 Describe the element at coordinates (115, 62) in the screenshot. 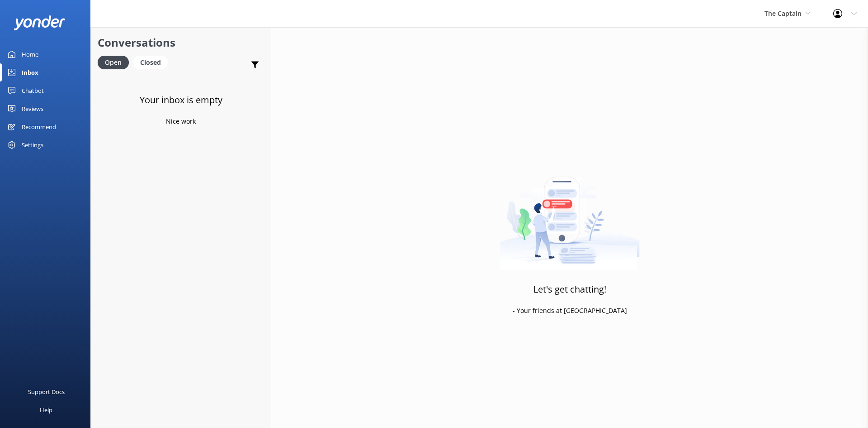

I see `a: Open` at that location.